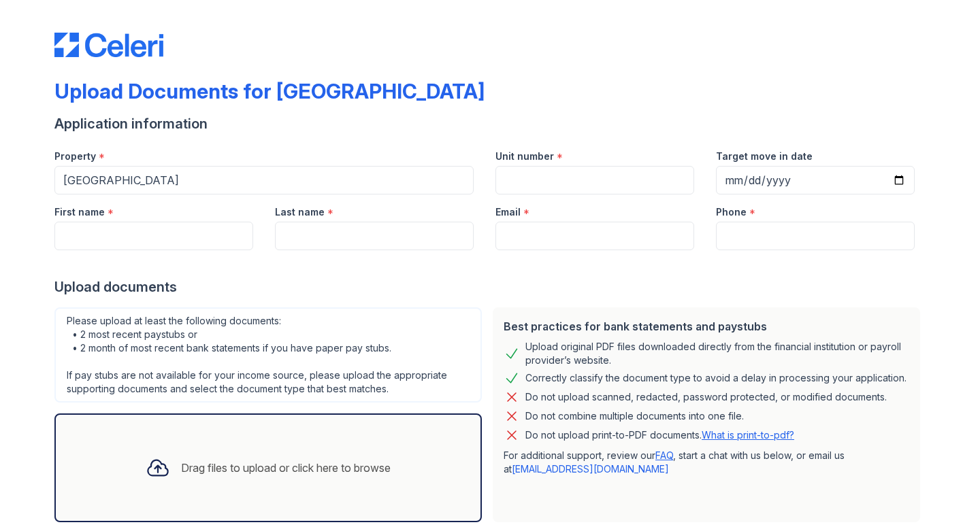  Describe the element at coordinates (80, 212) in the screenshot. I see `label: First name` at that location.